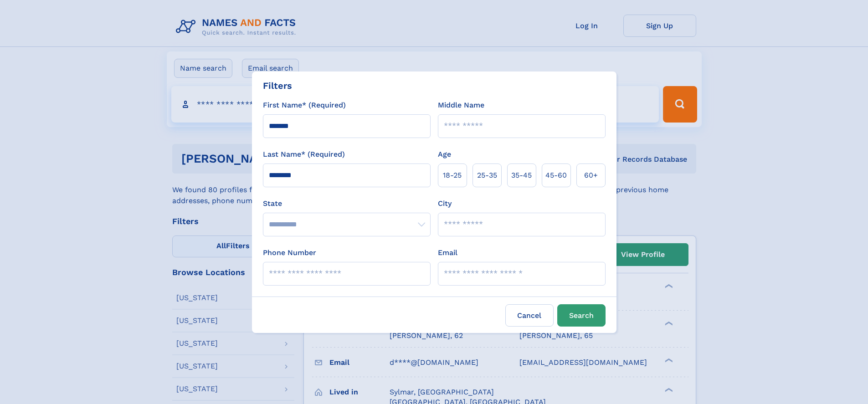 The height and width of the screenshot is (404, 868). What do you see at coordinates (347, 204) in the screenshot?
I see `label: State` at bounding box center [347, 204].